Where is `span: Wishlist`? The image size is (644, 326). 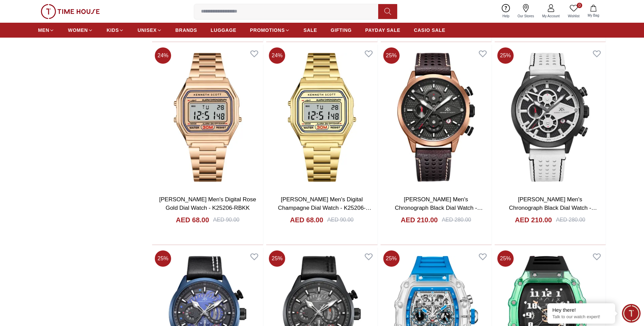 span: Wishlist is located at coordinates (574, 16).